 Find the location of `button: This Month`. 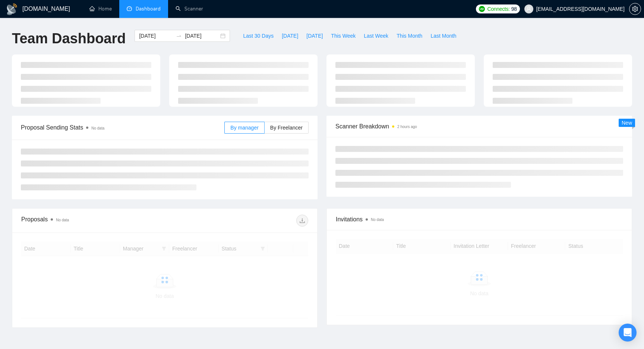

button: This Month is located at coordinates (410, 36).